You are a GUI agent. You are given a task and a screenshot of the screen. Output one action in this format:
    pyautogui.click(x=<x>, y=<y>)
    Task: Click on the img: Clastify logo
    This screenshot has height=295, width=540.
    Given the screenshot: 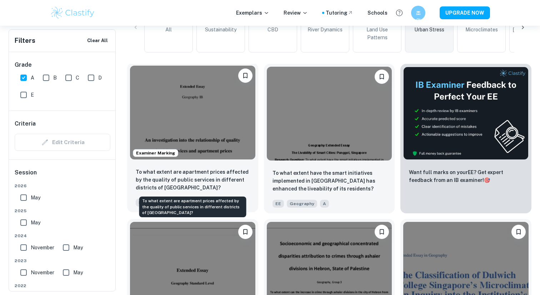 What is the action you would take?
    pyautogui.click(x=72, y=13)
    